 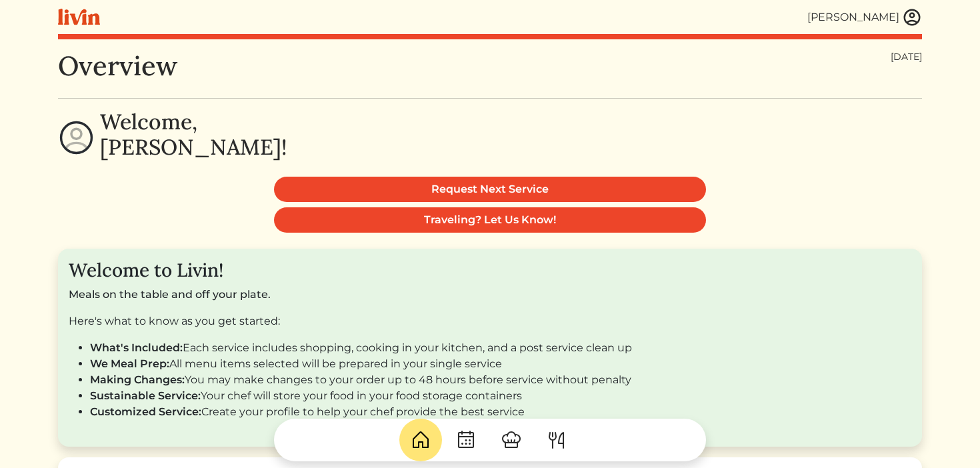 I want to click on img: user_account-e6e16d2ec92f44fc35f99ef0dc9cddf60790bfa021a6ecb1c896eb5d2907b31c.svg, so click(x=912, y=17).